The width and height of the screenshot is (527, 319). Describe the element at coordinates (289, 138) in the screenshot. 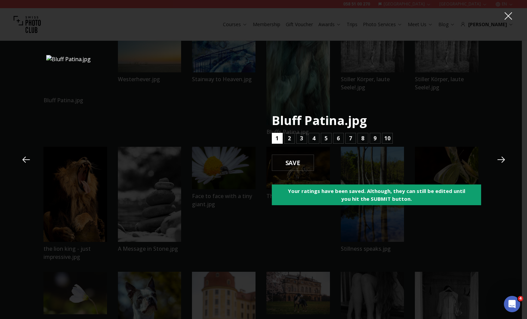

I see `button: 2` at that location.